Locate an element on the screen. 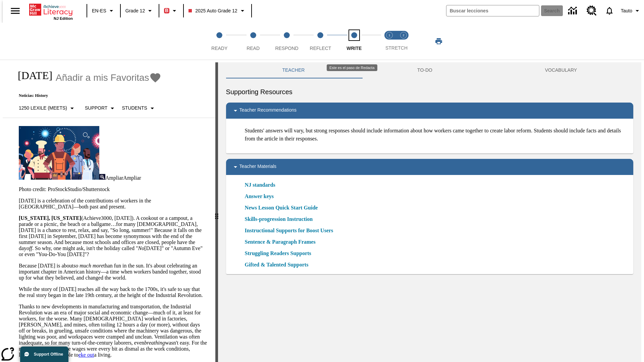 This screenshot has width=644, height=362. button: Seleccionar estudiante is located at coordinates (139, 108).